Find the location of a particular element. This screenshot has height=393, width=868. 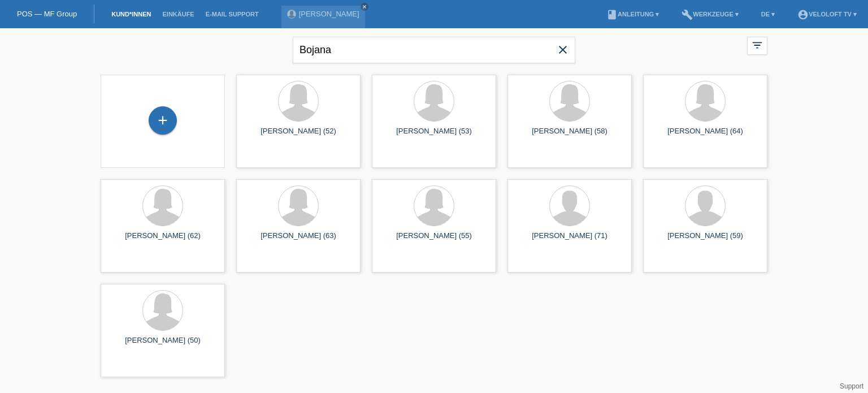

a: Kund*innen is located at coordinates (131, 14).